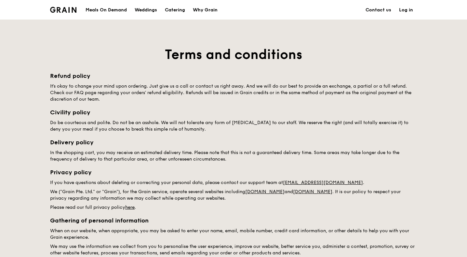 The image size is (467, 257). What do you see at coordinates (234, 93) in the screenshot?
I see `div: It's okay to change your mind upon ordering. Just give us a call or contact us right away. And we...` at bounding box center [234, 93].